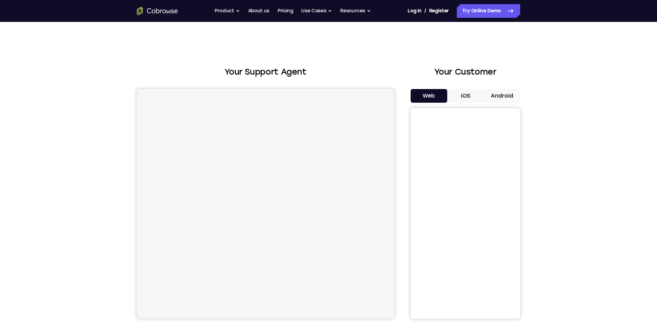  I want to click on button: Android, so click(502, 96).